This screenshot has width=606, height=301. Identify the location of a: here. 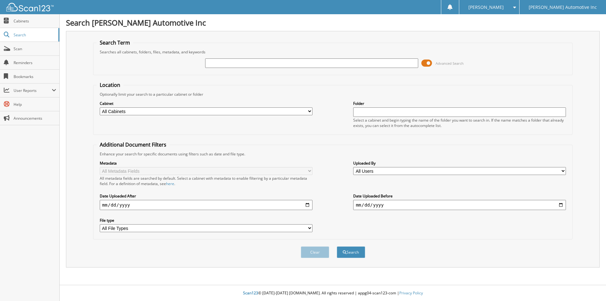
(170, 183).